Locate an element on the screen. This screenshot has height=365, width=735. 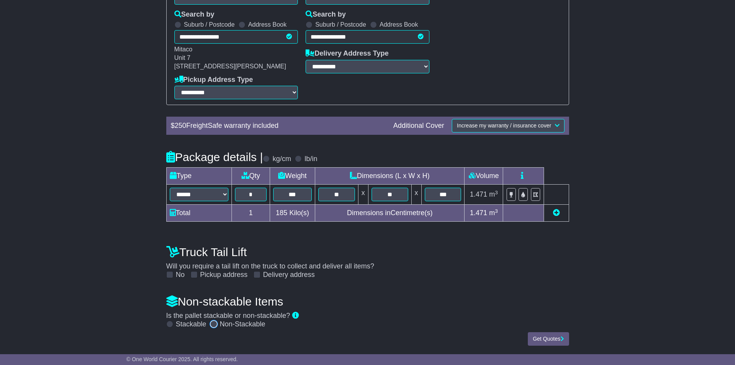
span: 185 is located at coordinates (282, 213).